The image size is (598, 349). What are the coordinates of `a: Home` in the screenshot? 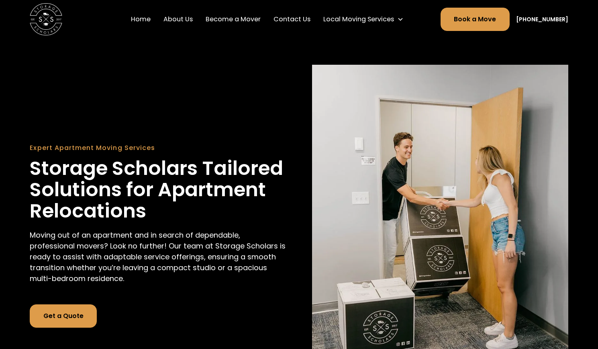 It's located at (141, 19).